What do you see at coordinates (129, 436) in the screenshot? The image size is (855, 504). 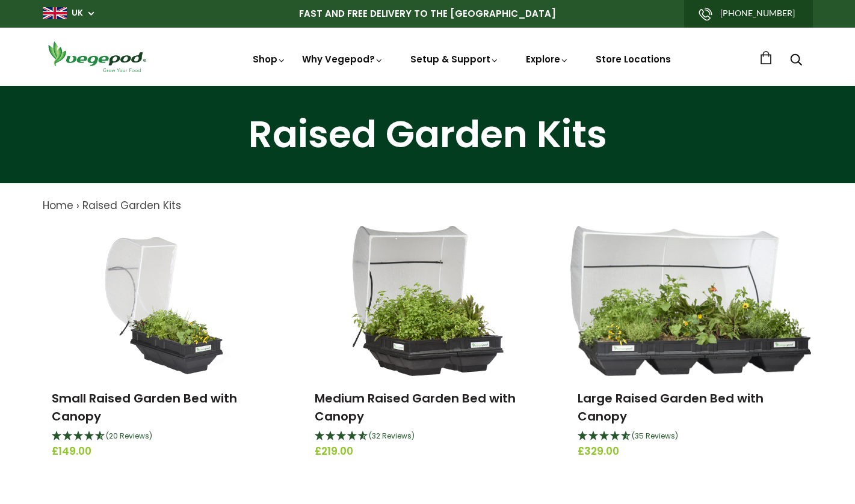 I see `span: 4.75 Stars - 20 Reviews` at bounding box center [129, 436].